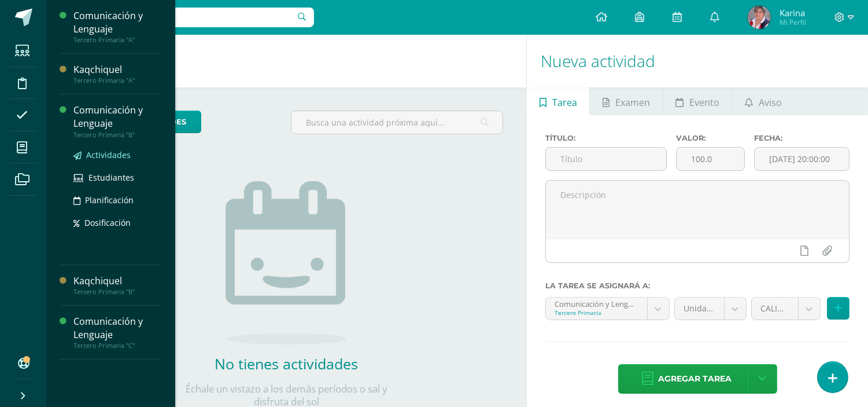  Describe the element at coordinates (626, 101) in the screenshot. I see `a: Examen` at that location.